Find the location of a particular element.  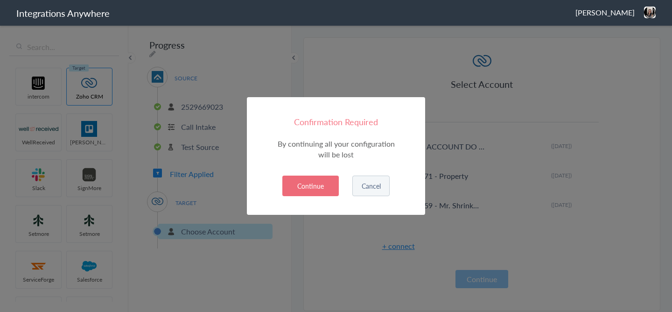

h4: Confirmation Required is located at coordinates (336, 121).